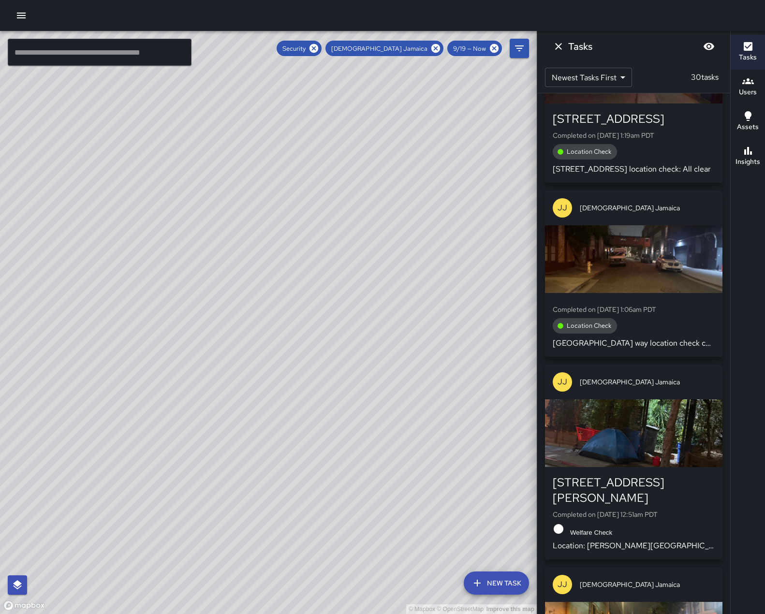 Image resolution: width=765 pixels, height=614 pixels. Describe the element at coordinates (748, 52) in the screenshot. I see `button: Tasks` at that location.